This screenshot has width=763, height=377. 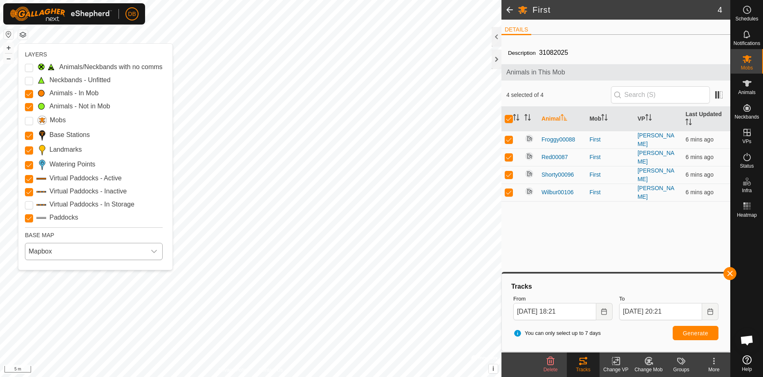 What do you see at coordinates (747, 117) in the screenshot?
I see `span: Neckbands` at bounding box center [747, 117].